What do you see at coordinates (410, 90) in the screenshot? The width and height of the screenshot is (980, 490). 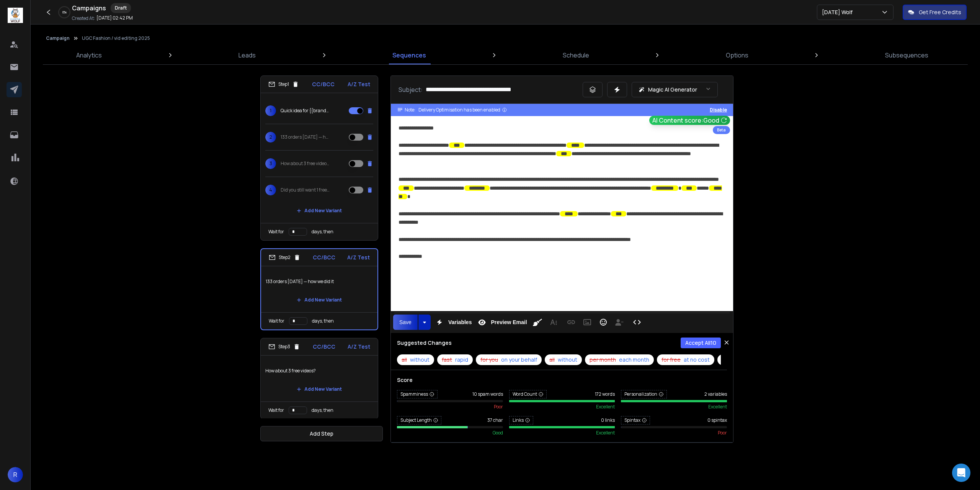 I see `p: Subject:` at bounding box center [410, 90].